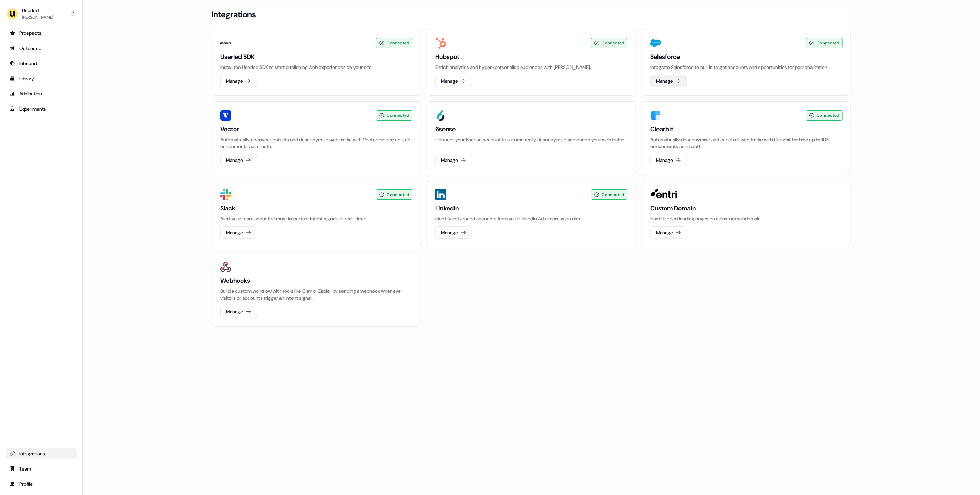 This screenshot has width=980, height=495. What do you see at coordinates (41, 93) in the screenshot?
I see `a: Go to attribution` at bounding box center [41, 93].